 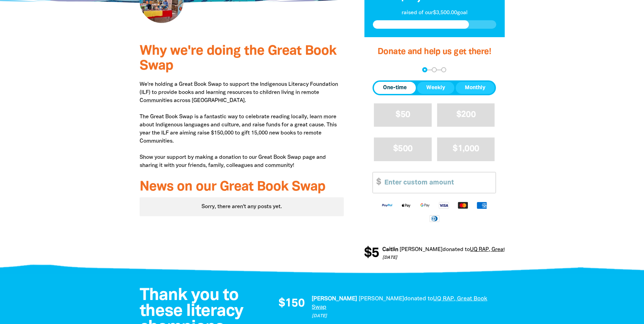 What do you see at coordinates (436, 88) in the screenshot?
I see `button: Weekly` at bounding box center [436, 88].